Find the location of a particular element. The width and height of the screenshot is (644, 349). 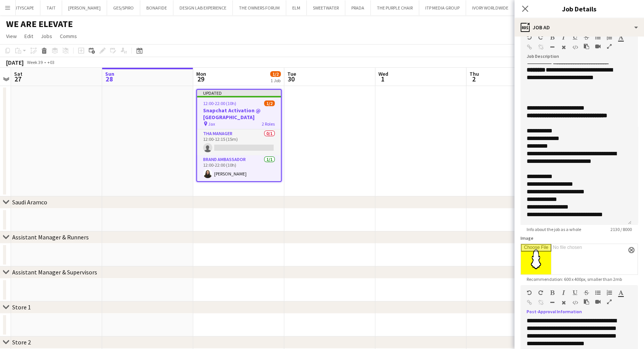

app-card-role: THA Manager0/112:00-12:15 (15m) is located at coordinates (239, 142).